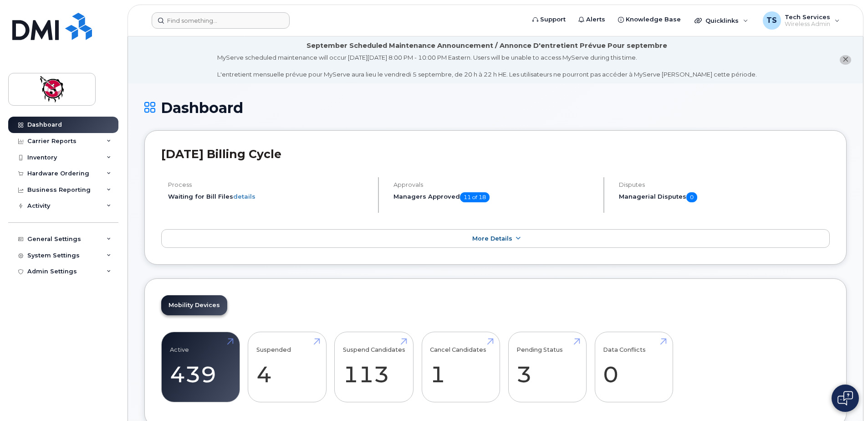 This screenshot has height=421, width=868. Describe the element at coordinates (634, 367) in the screenshot. I see `a: Data Conflicts 0` at that location.